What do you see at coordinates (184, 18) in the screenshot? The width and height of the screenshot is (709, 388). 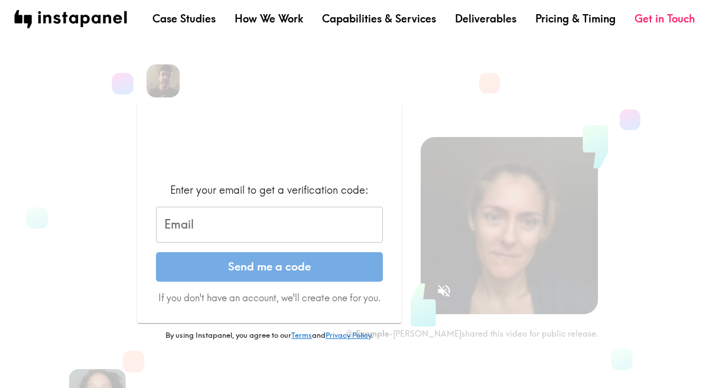 I see `a: Case Studies` at bounding box center [184, 18].